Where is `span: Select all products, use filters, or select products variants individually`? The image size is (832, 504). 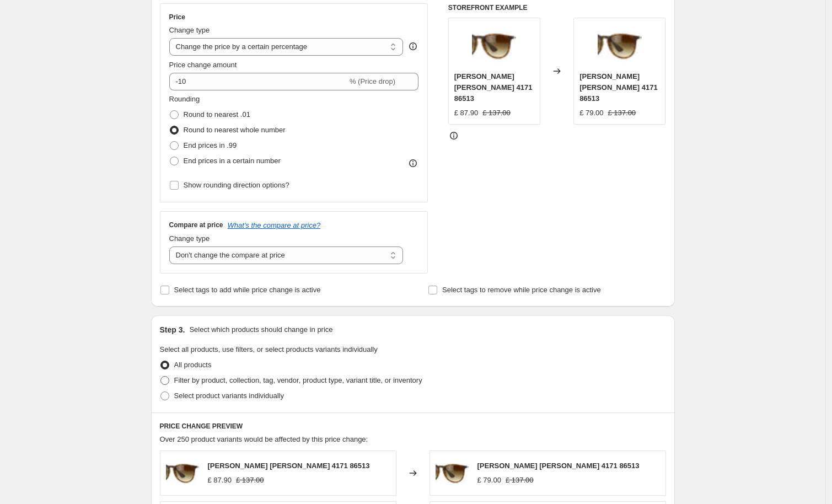 span: Select all products, use filters, or select products variants individually is located at coordinates (269, 348).